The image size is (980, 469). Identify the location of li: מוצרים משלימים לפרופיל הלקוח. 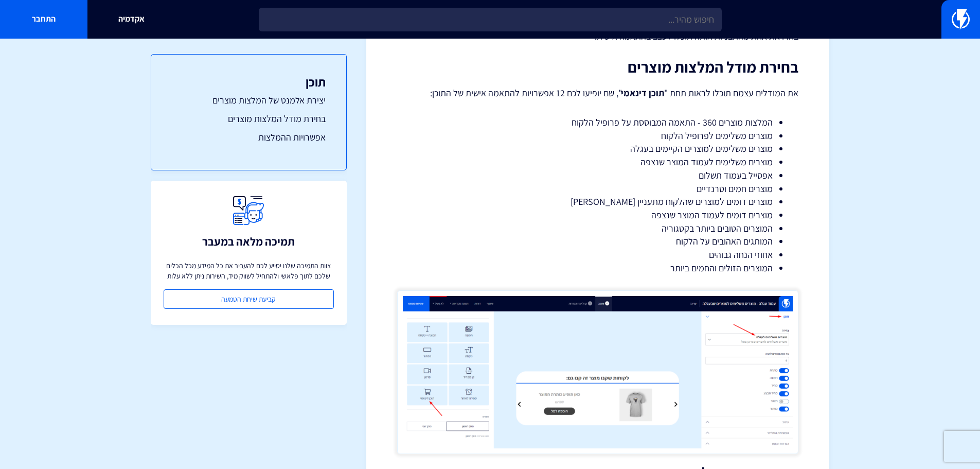
(598, 136).